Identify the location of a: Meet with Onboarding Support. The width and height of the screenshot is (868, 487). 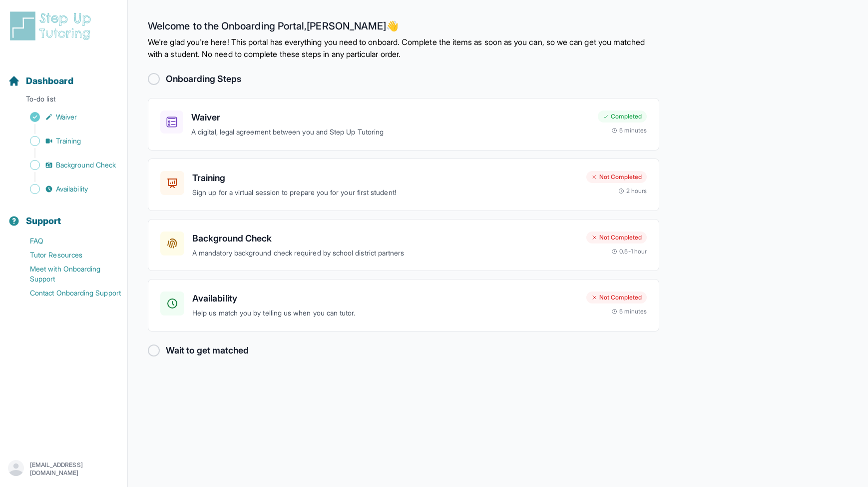
(67, 274).